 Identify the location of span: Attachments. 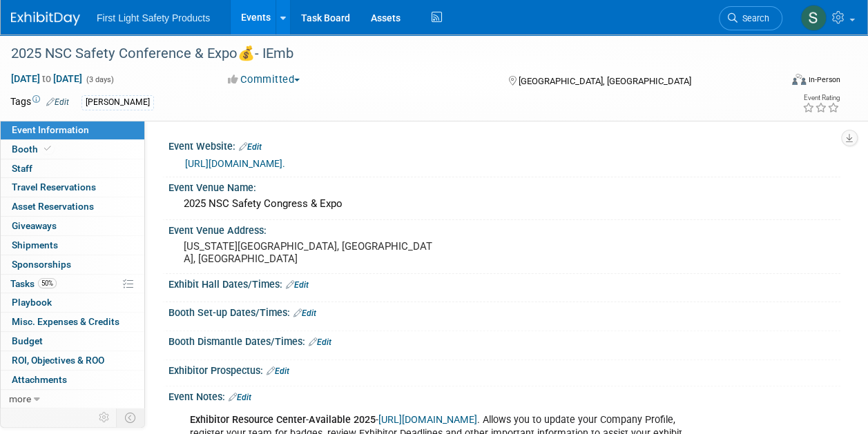
(39, 379).